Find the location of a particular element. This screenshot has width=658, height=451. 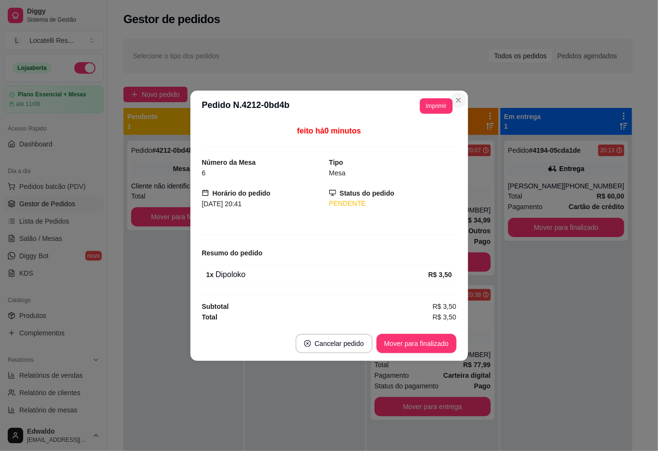

h3: Pedido N. 4212-0bd4b is located at coordinates (246, 106).